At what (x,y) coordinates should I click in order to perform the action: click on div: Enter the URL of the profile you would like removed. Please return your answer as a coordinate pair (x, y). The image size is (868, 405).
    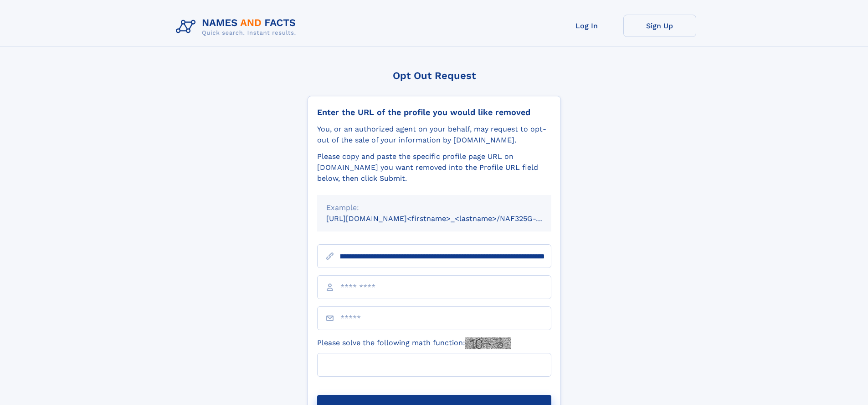
    Looking at the image, I should click on (434, 112).